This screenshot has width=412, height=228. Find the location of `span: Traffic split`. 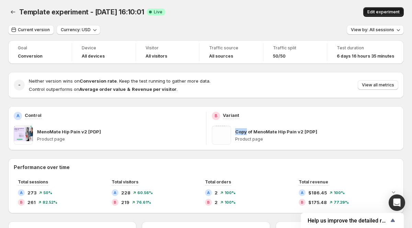

span: Traffic split is located at coordinates (295, 48).